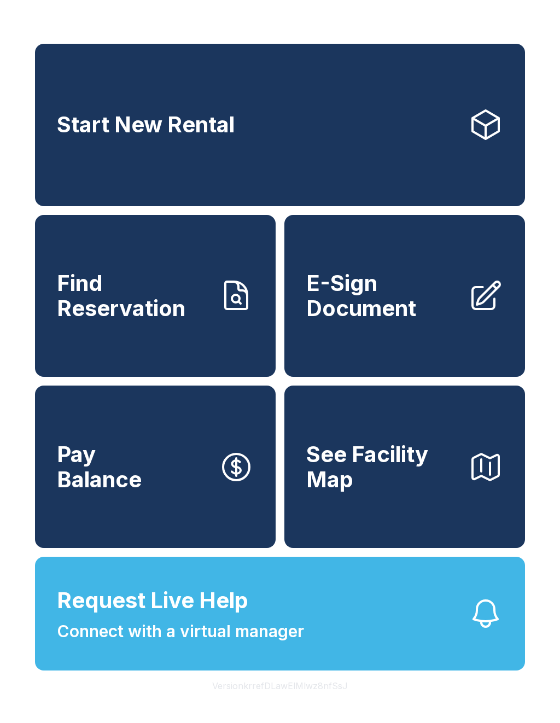 The width and height of the screenshot is (560, 723). What do you see at coordinates (280, 614) in the screenshot?
I see `button: Request Live HelpConnect with a virtual manager` at bounding box center [280, 614].